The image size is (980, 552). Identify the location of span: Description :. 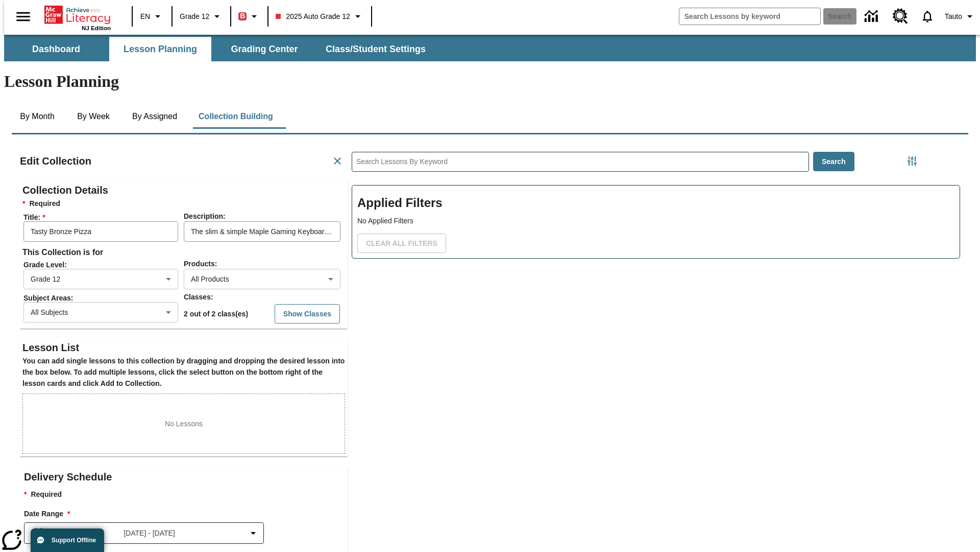
(205, 216).